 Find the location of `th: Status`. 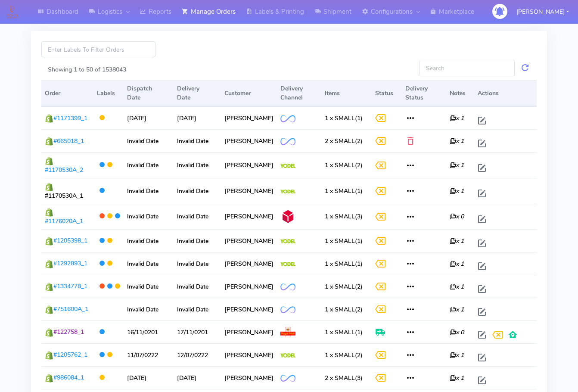

th: Status is located at coordinates (387, 93).